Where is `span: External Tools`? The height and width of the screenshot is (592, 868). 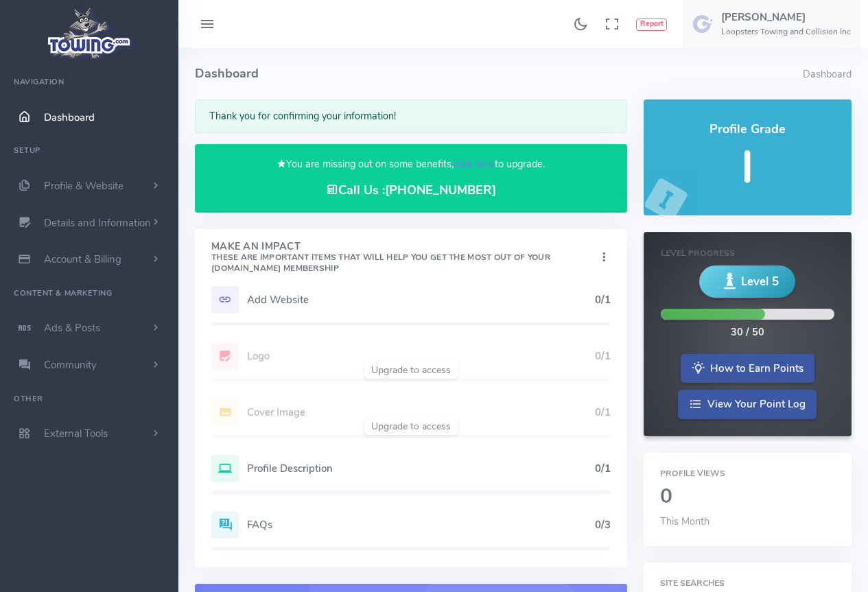 span: External Tools is located at coordinates (75, 434).